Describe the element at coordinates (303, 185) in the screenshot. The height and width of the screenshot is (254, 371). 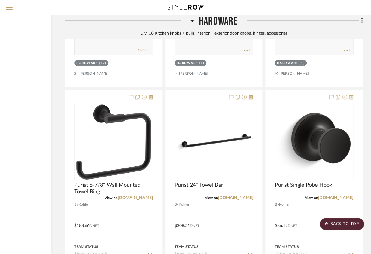
I see `span: Purist Single Robe Hook` at that location.